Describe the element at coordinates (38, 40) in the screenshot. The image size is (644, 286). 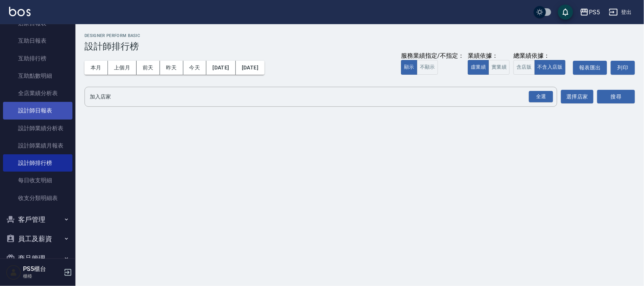
I see `a: 互助日報表` at that location.